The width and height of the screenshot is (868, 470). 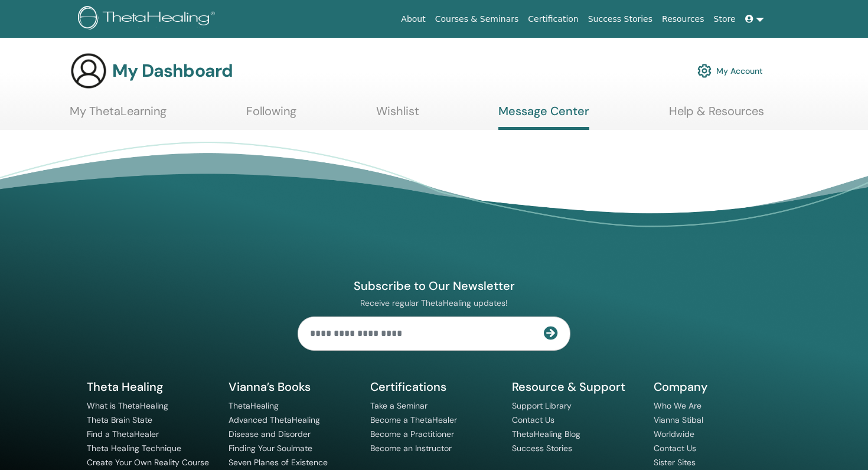 I want to click on a: Theta Brain State, so click(x=119, y=420).